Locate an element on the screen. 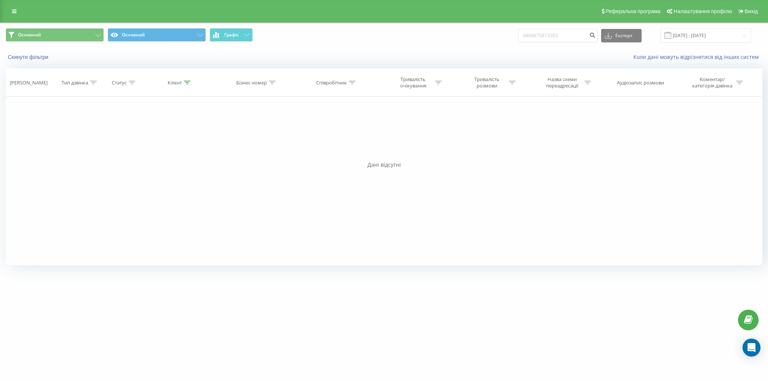 The width and height of the screenshot is (768, 381). div: Дані відсутні is located at coordinates (384, 165).